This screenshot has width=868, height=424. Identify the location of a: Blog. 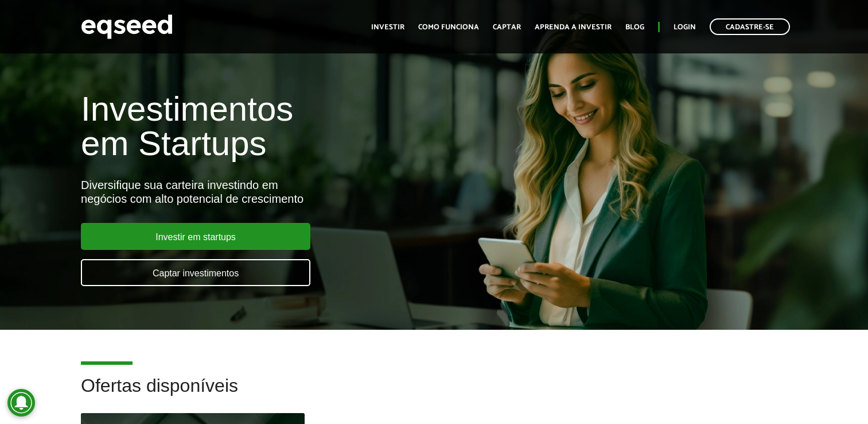
(635, 27).